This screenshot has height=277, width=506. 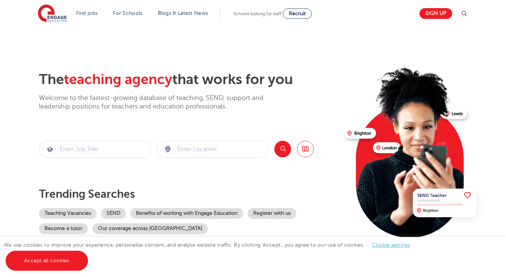 I want to click on a: Recruit, so click(x=297, y=14).